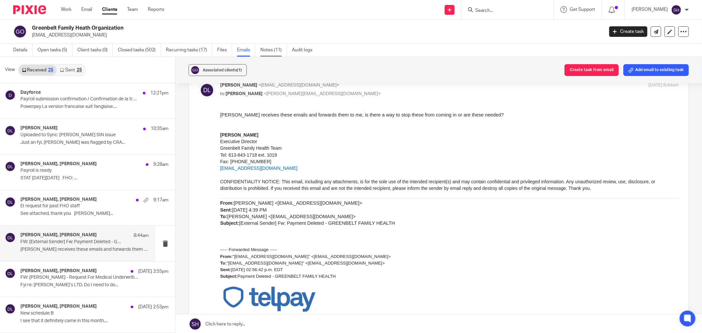  Describe the element at coordinates (259, 28) in the screenshot. I see `h2: Greenbelt Family Heath Organization` at that location.